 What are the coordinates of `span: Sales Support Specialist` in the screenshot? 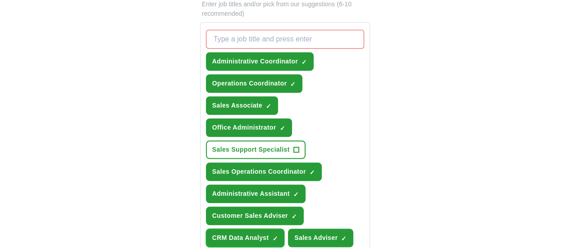 It's located at (251, 150).